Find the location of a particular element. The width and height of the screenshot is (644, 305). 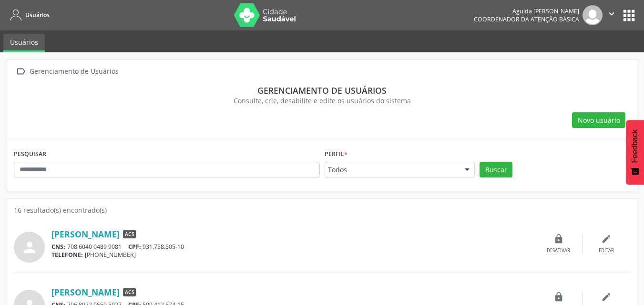

span: Coordenador da Atenção Básica is located at coordinates (526, 19).